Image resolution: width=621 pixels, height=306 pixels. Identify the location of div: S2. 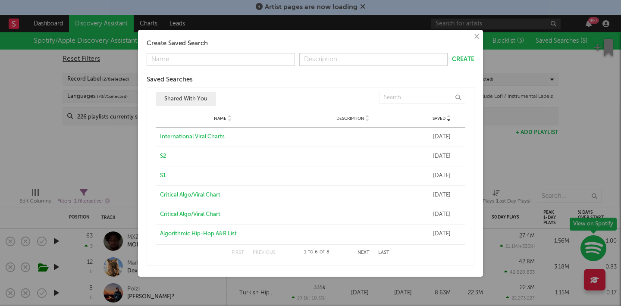
(223, 157).